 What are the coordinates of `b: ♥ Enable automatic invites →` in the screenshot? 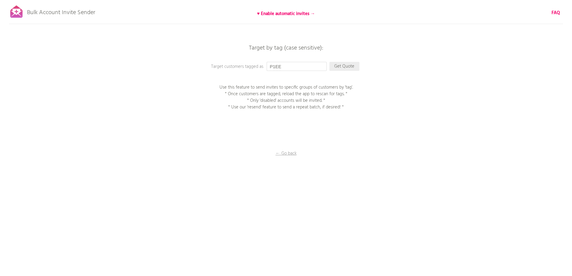 It's located at (286, 14).